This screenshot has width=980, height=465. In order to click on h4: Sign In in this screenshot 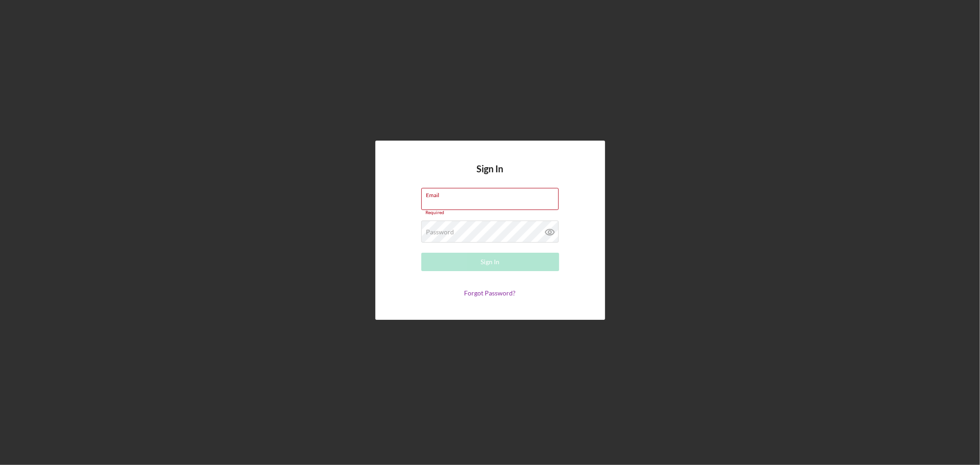, I will do `click(490, 175)`.